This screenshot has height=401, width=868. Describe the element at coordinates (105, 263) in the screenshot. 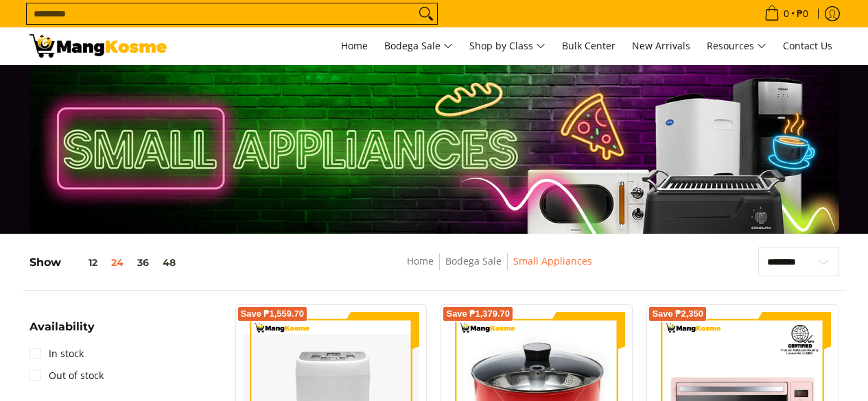

I see `h5: Show` at that location.